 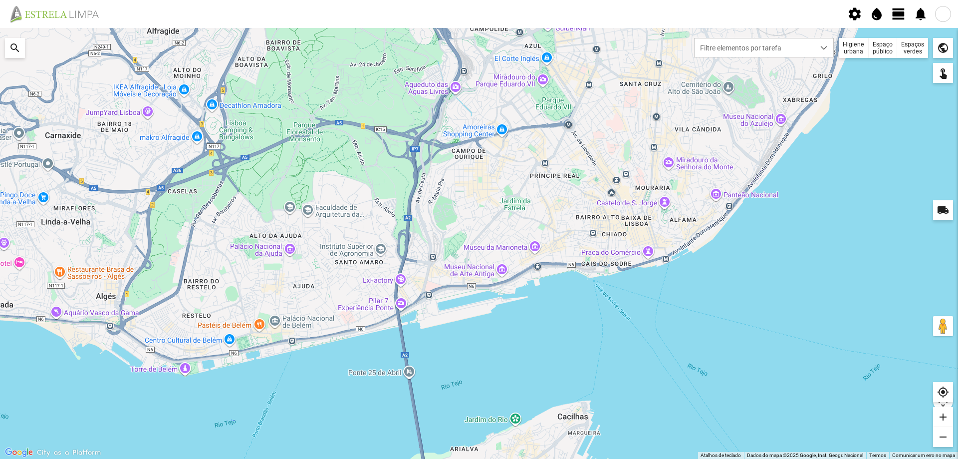 What do you see at coordinates (924, 455) in the screenshot?
I see `a: Comunicar um erro no mapa` at bounding box center [924, 455].